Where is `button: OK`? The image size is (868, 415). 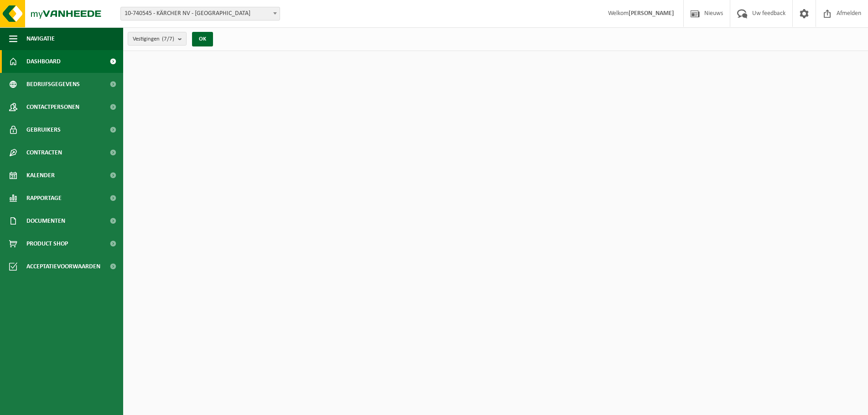
button: OK is located at coordinates (203, 39).